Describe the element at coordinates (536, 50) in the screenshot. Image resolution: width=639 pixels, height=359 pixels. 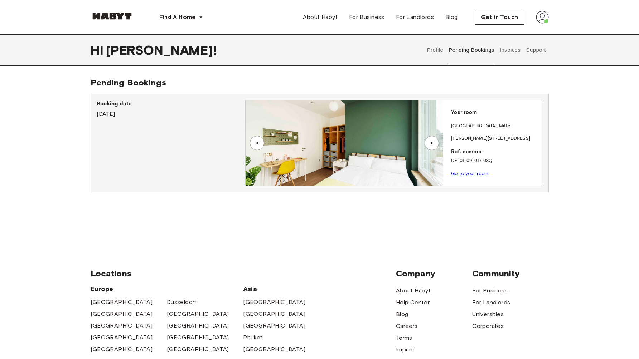
I see `button: Support` at that location.